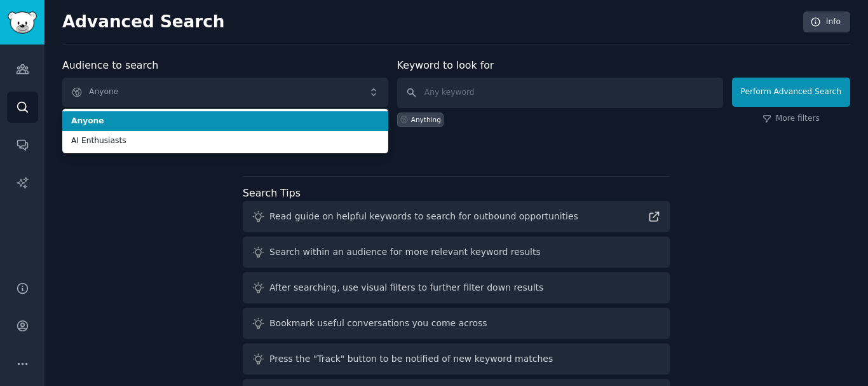 The height and width of the screenshot is (386, 868). What do you see at coordinates (110, 65) in the screenshot?
I see `label: Audience to search` at bounding box center [110, 65].